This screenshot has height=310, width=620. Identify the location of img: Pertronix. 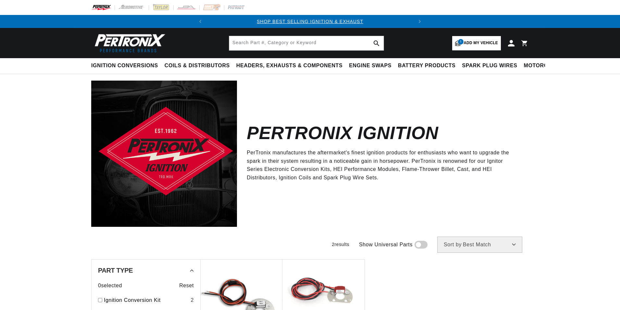
(129, 43).